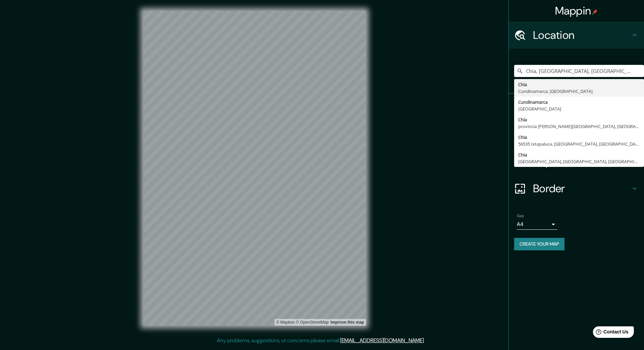 The height and width of the screenshot is (350, 644). What do you see at coordinates (579, 71) in the screenshot?
I see `input: Pick your city or area` at bounding box center [579, 71].